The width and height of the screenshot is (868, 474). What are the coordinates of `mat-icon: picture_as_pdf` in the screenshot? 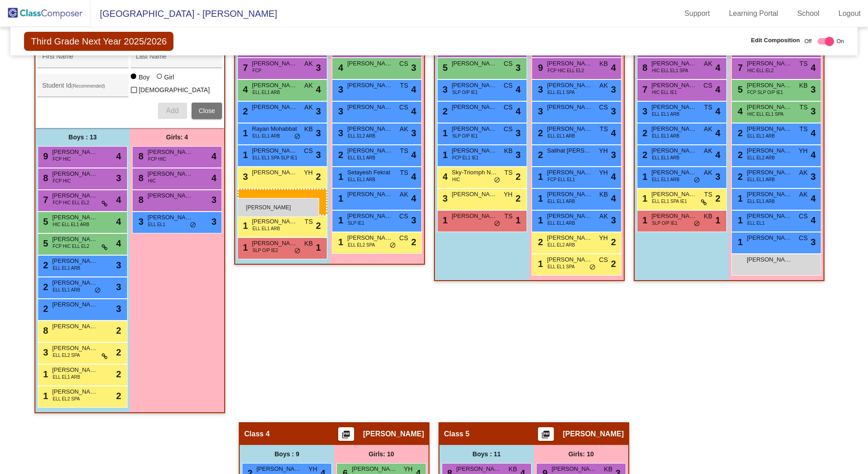 It's located at (346, 436).